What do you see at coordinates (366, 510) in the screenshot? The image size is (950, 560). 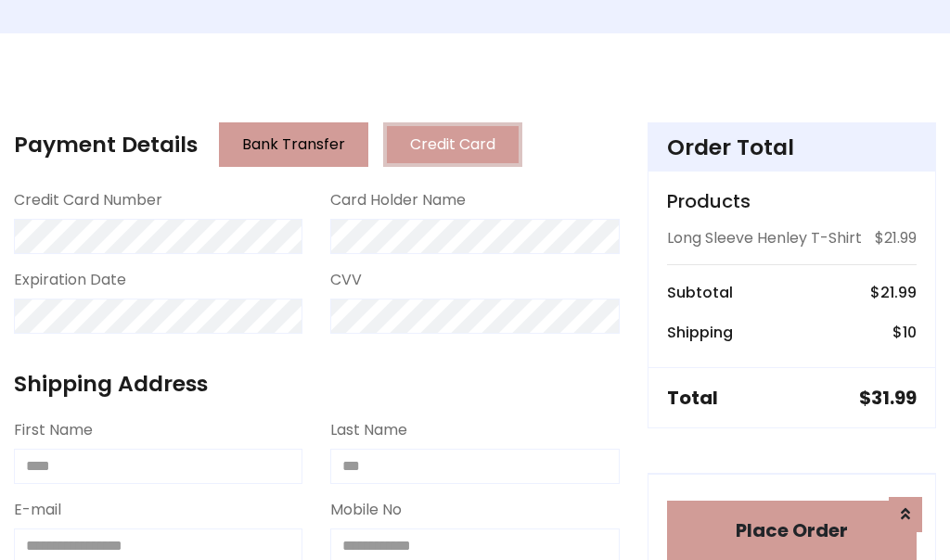 I see `label: Mobile No` at bounding box center [366, 510].